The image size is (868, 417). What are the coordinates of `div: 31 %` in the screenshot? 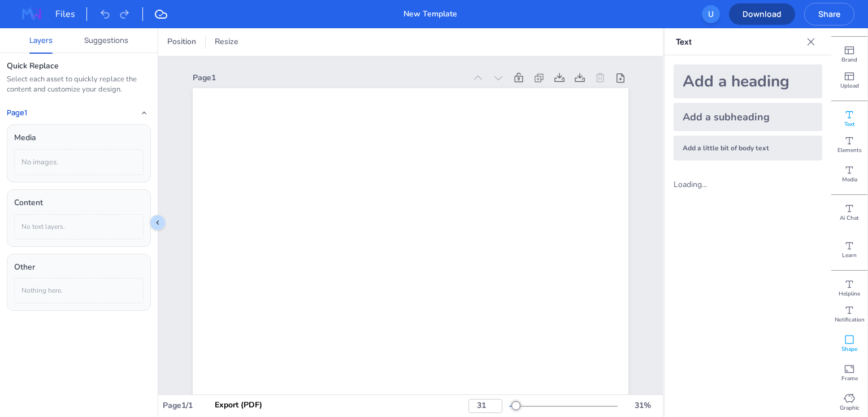 It's located at (643, 405).